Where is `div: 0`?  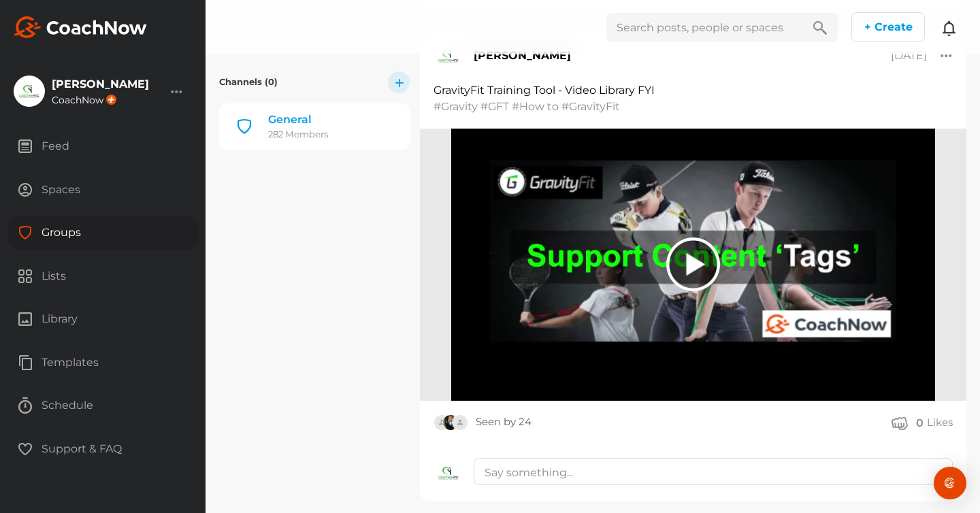
div: 0 is located at coordinates (919, 423).